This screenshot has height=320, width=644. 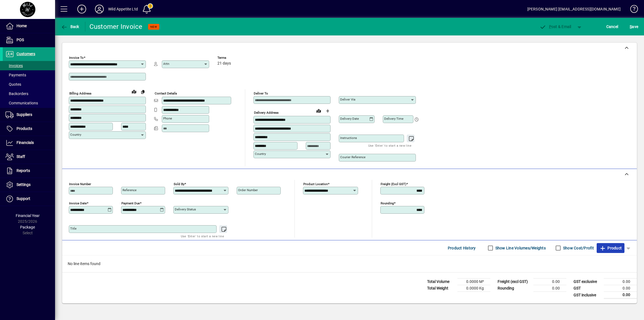 I want to click on mat-label: Invoice To, so click(x=76, y=58).